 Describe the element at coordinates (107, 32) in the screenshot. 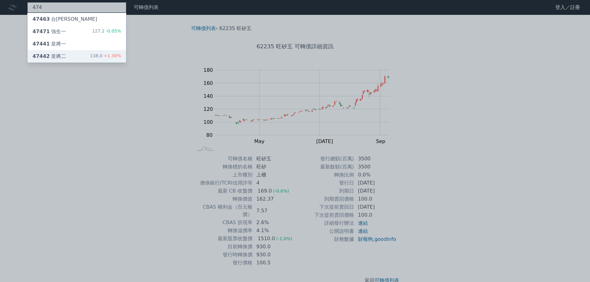

I see `div: 127.2` at that location.